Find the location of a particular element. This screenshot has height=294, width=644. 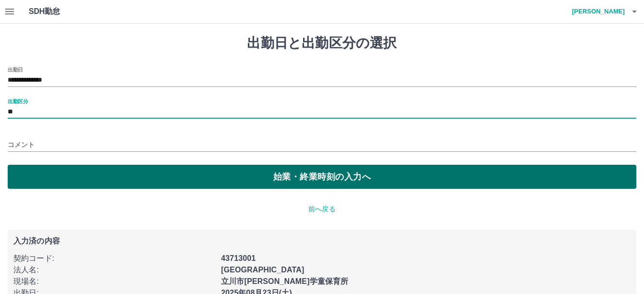

label: 出勤区分 is located at coordinates (18, 101).